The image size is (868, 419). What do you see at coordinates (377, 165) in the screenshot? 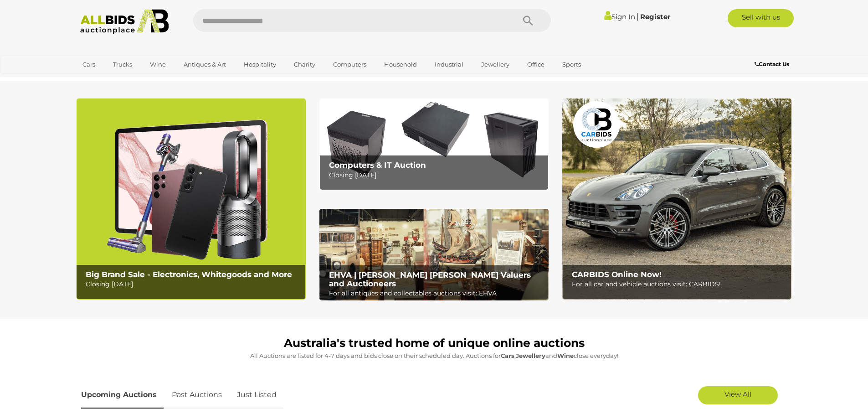
I see `b: Computers & IT Auction` at bounding box center [377, 165].